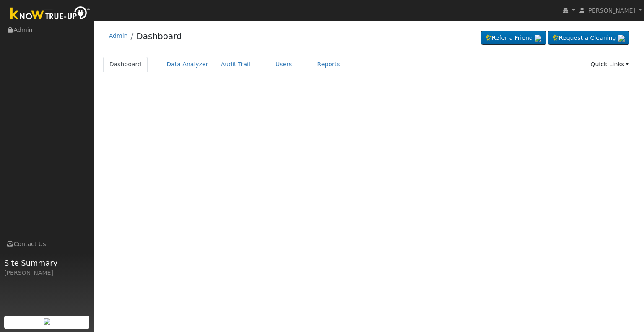  I want to click on a: Reports, so click(328, 64).